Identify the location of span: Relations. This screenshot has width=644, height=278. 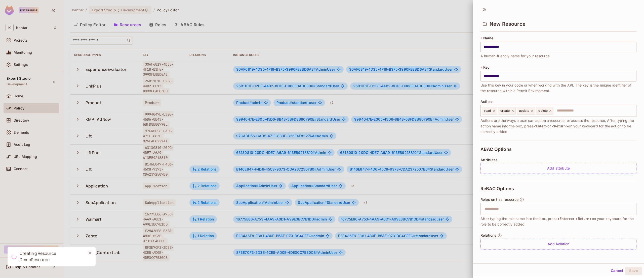
(488, 235).